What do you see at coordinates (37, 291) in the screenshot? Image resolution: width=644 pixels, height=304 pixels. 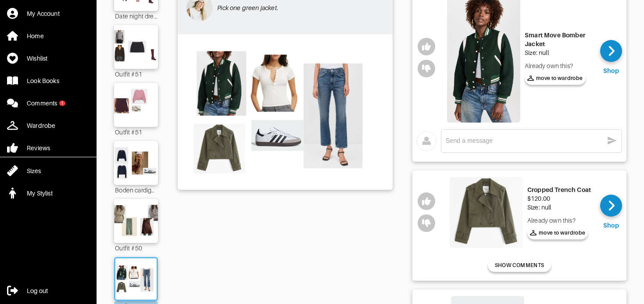 I see `div: Log out` at bounding box center [37, 291].